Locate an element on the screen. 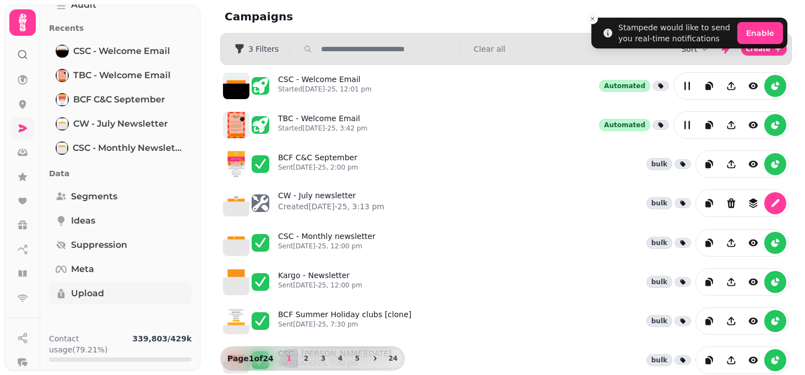 This screenshot has width=805, height=375. span: Create is located at coordinates (757, 49).